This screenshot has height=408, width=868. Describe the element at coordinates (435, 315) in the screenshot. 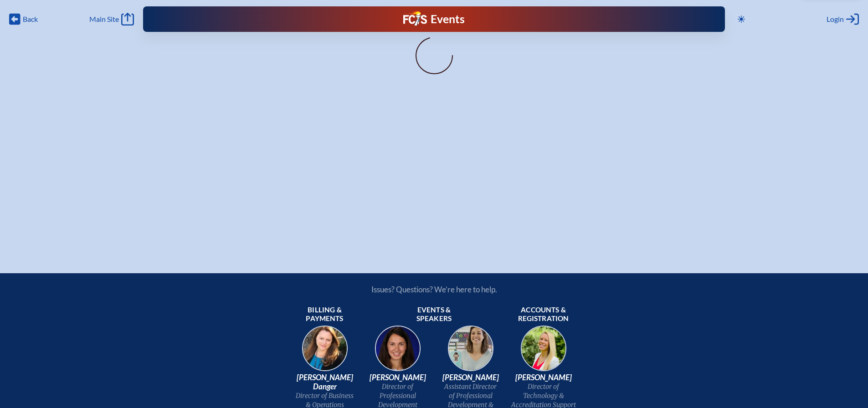

I see `span: Events & speakers` at that location.